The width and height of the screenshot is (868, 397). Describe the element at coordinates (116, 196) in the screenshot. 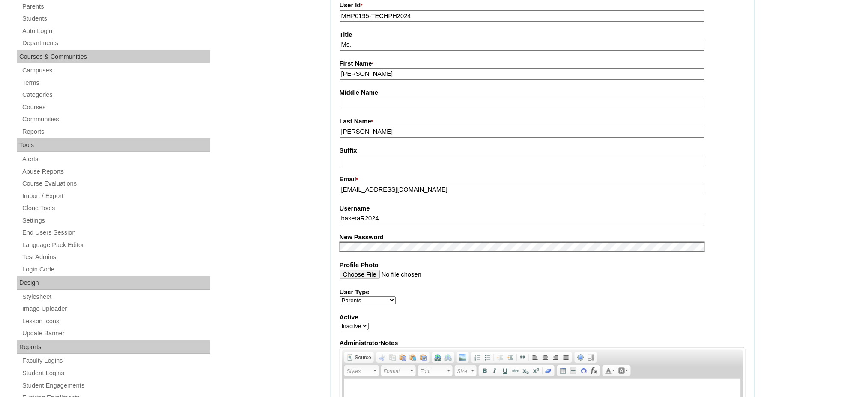

I see `a: Import / Export` at that location.